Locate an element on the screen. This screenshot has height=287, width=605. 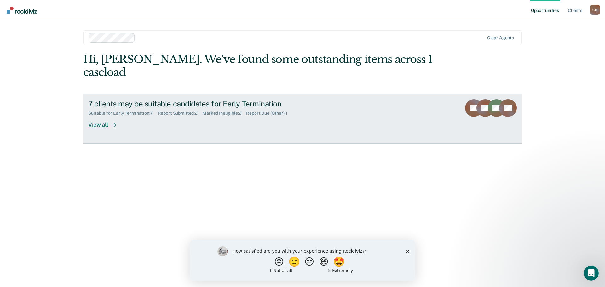
button: Profile dropdown button is located at coordinates (595, 10).